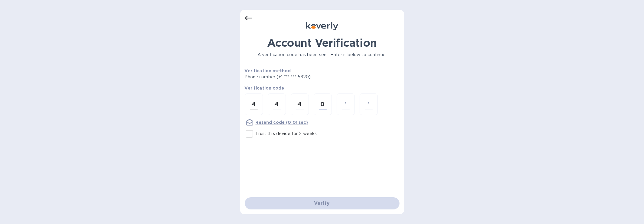 This screenshot has height=224, width=644. Describe the element at coordinates (322, 54) in the screenshot. I see `p: A verification code has been sent. Enter it below to continue.` at that location.